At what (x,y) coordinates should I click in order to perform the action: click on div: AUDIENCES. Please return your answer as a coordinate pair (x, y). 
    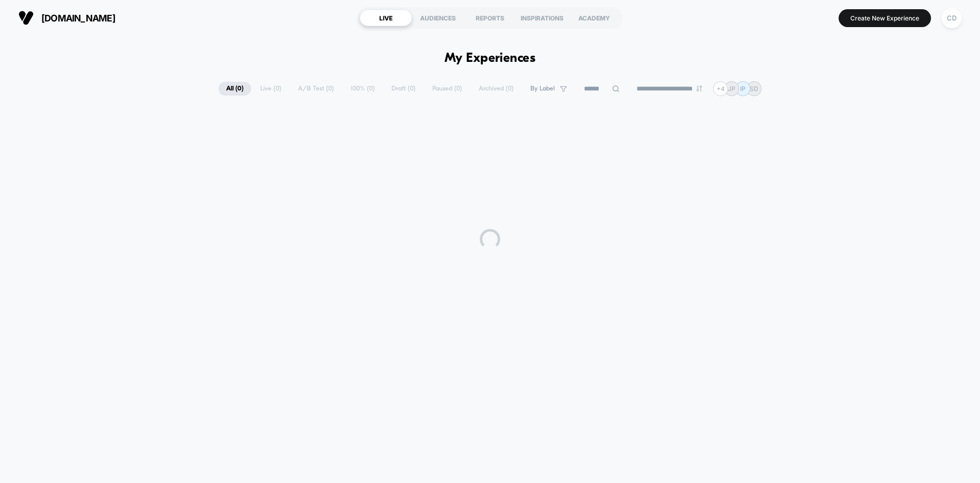
    Looking at the image, I should click on (438, 18).